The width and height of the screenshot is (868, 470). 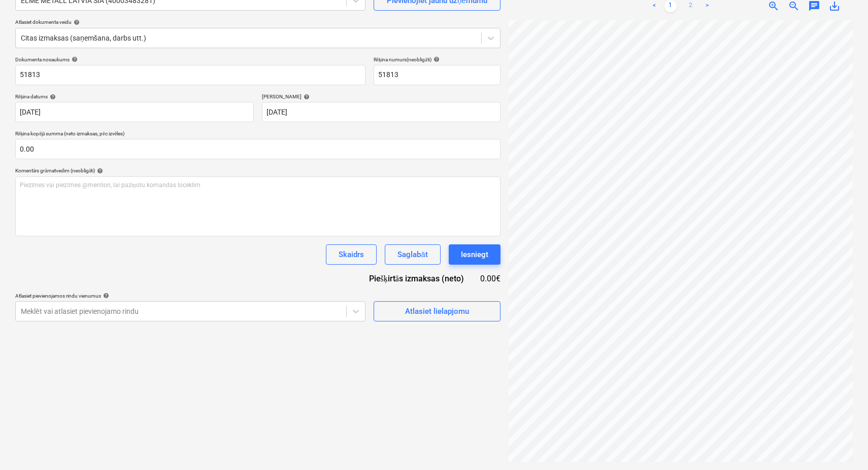 I want to click on input: Rēķina numurs, so click(x=437, y=75).